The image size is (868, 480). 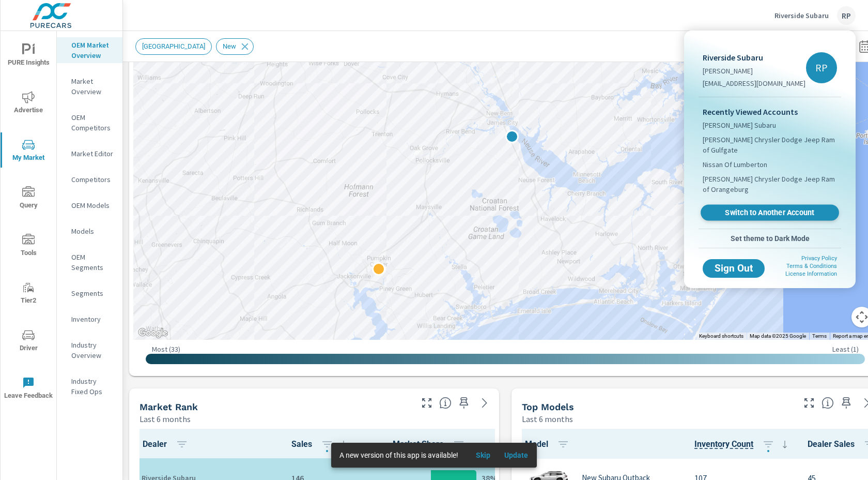 What do you see at coordinates (822, 67) in the screenshot?
I see `div: RP` at bounding box center [822, 67].